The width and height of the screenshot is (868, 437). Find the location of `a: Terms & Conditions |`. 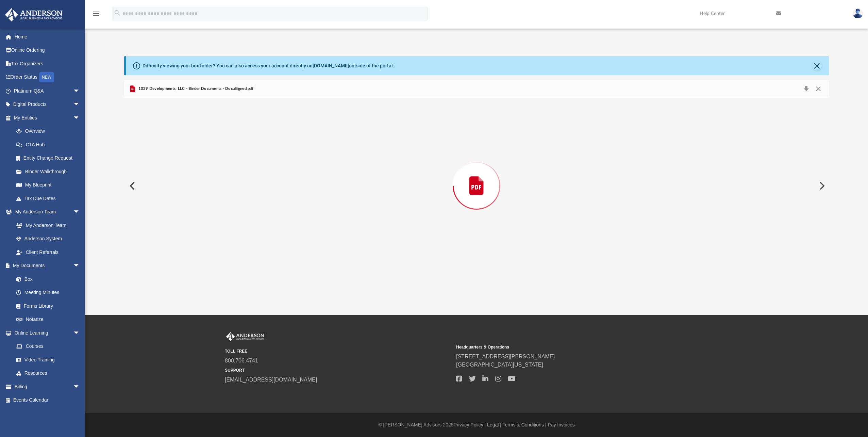

a: Terms & Conditions | is located at coordinates (524, 425).